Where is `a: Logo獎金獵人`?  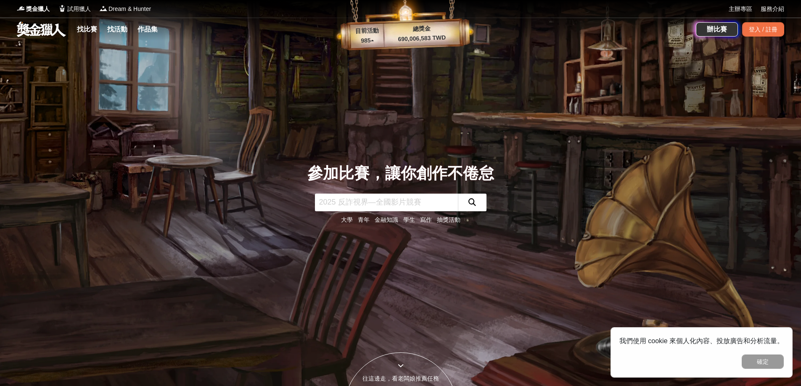
a: Logo獎金獵人 is located at coordinates (33, 9).